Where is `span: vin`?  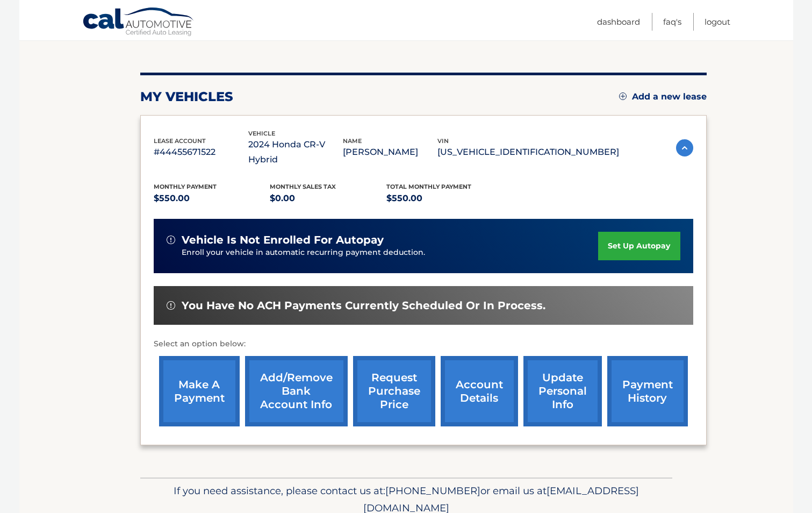
span: vin is located at coordinates (443, 141).